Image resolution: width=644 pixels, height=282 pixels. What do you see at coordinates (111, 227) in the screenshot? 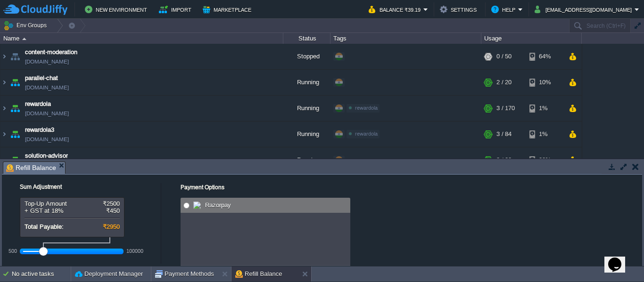
I see `span: ₹2950` at bounding box center [111, 227].